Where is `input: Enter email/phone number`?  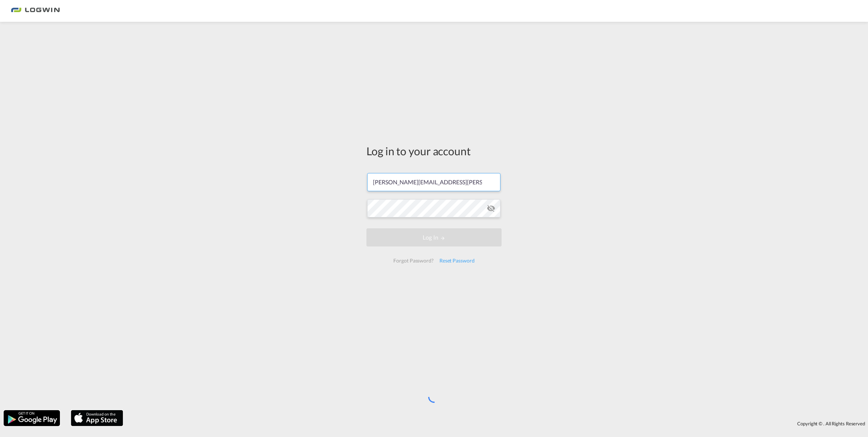
input: Enter email/phone number is located at coordinates (434, 182).